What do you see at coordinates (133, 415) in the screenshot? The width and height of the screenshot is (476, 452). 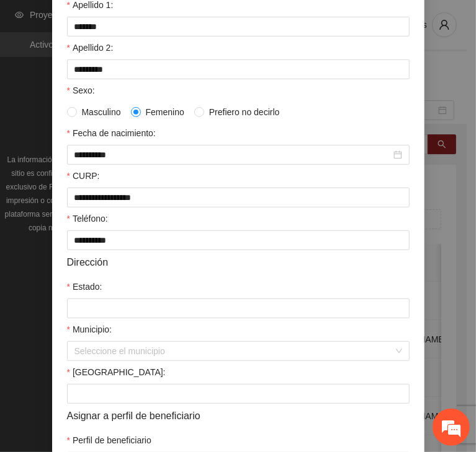 I see `span: Asignar a perfil de beneficiario` at bounding box center [133, 415].